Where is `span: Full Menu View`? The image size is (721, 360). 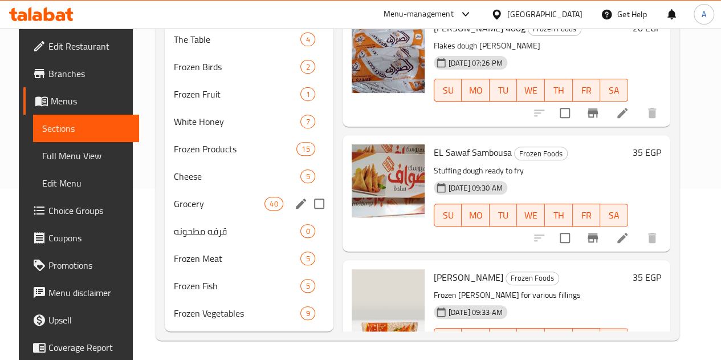 span: Full Menu View is located at coordinates (86, 156).